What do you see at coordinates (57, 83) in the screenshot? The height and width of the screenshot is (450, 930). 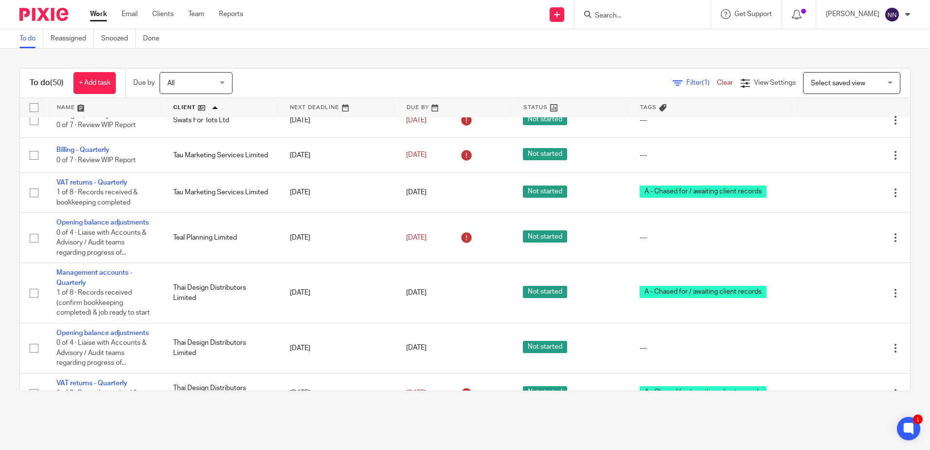 I see `span: (50)` at bounding box center [57, 83].